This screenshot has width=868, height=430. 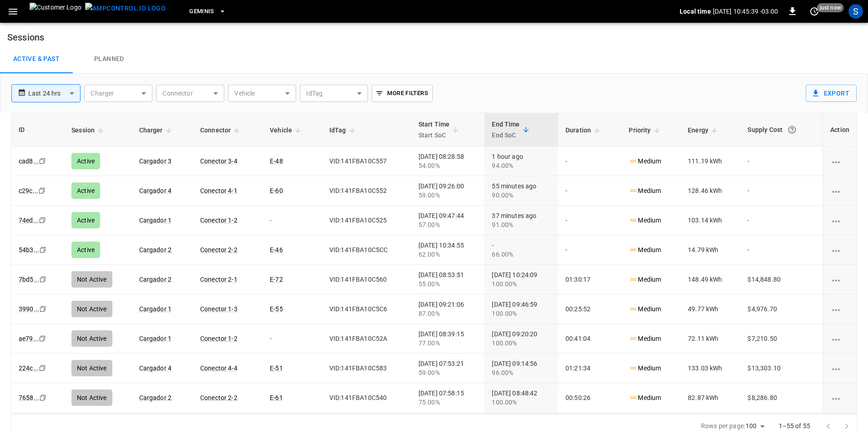 I want to click on div: 37 minutes ago, so click(x=522, y=220).